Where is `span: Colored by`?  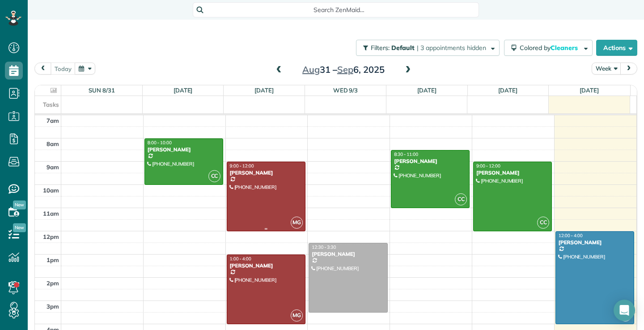 span: Colored by is located at coordinates (550, 48).